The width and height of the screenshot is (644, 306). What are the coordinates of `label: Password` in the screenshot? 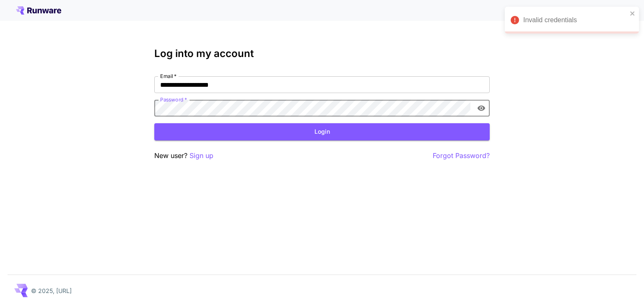 It's located at (174, 99).